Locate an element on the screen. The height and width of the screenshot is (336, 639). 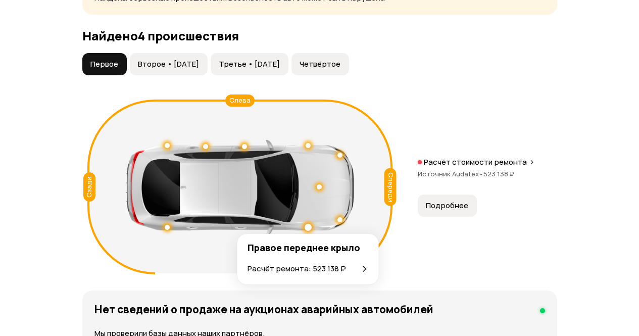
span: Четвёртое is located at coordinates (320, 64).